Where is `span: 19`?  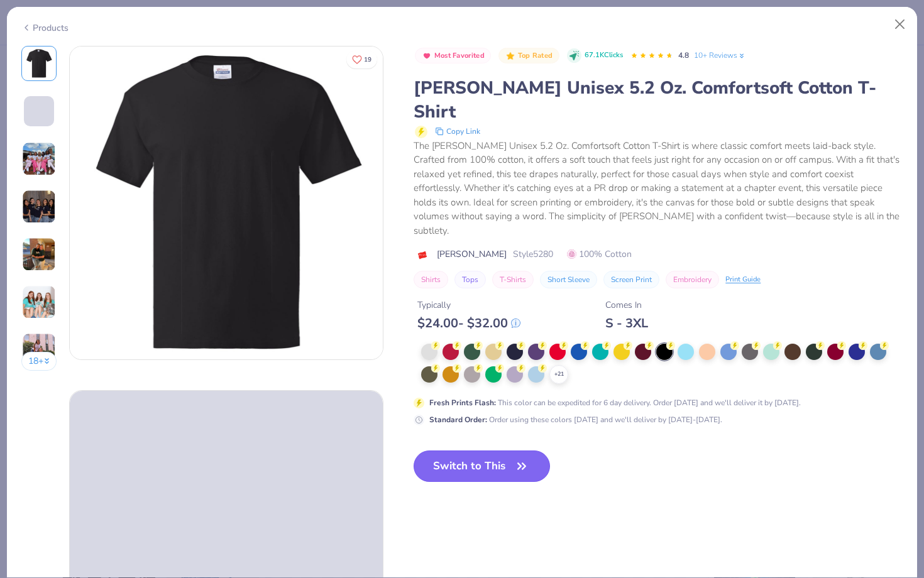 span: 19 is located at coordinates (368, 60).